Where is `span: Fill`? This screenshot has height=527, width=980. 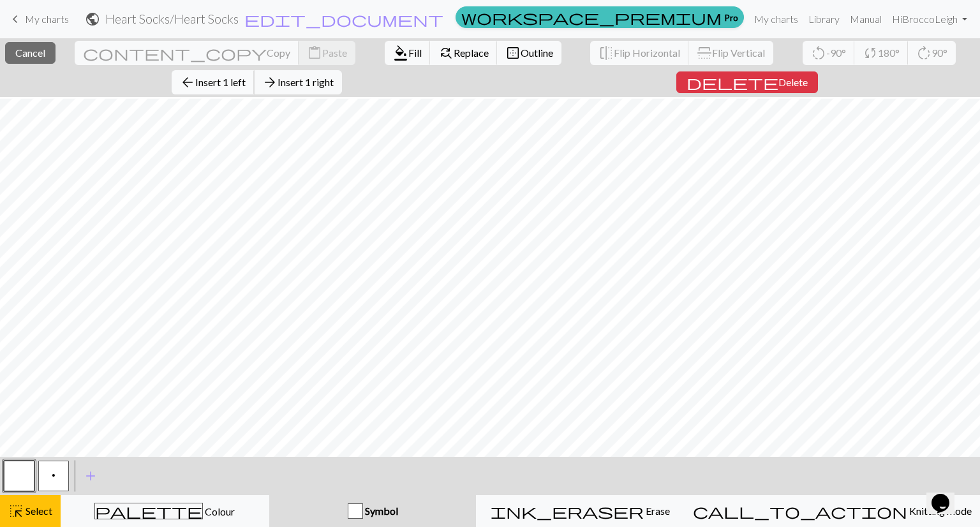
span: Fill is located at coordinates (415, 53).